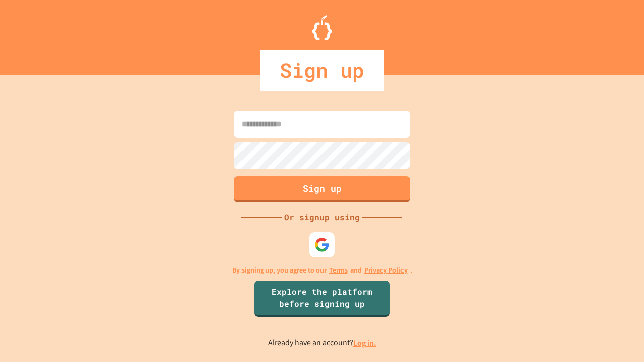  Describe the element at coordinates (322, 299) in the screenshot. I see `a: Explore the platform before signing up` at that location.